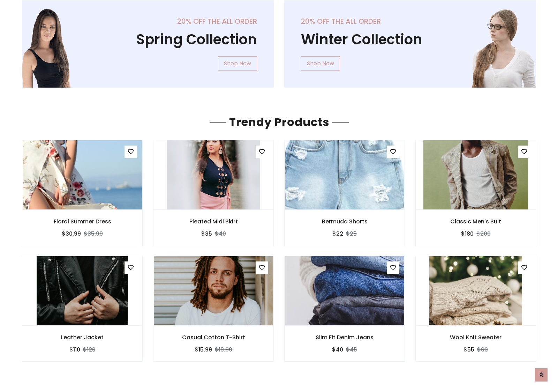 This screenshot has height=392, width=558. Describe the element at coordinates (476, 337) in the screenshot. I see `h6: Wool Knit Sweater` at that location.